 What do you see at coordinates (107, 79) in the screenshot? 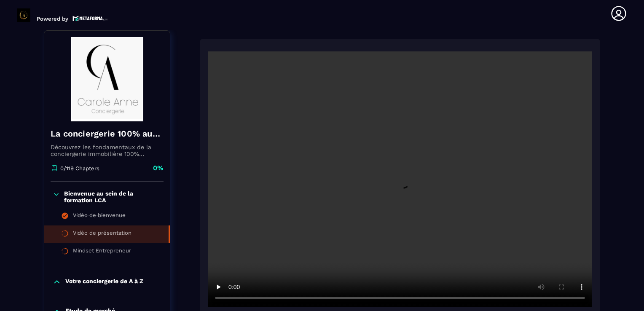
I see `img: banner` at bounding box center [107, 79].